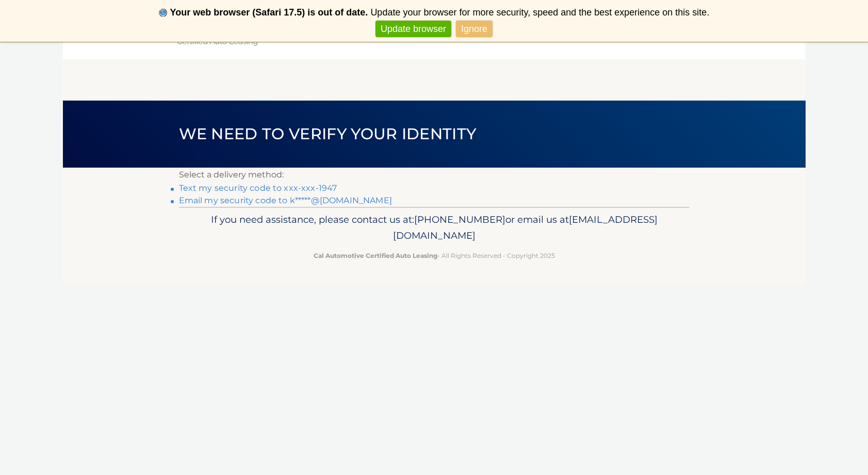 Image resolution: width=868 pixels, height=475 pixels. I want to click on p: - All Rights Reserved - Copyright 2025, so click(434, 255).